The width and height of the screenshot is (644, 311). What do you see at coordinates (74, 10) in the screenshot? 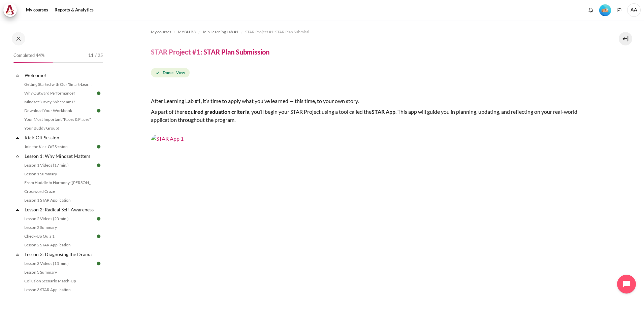
I see `a: Reports & Analytics` at bounding box center [74, 10].